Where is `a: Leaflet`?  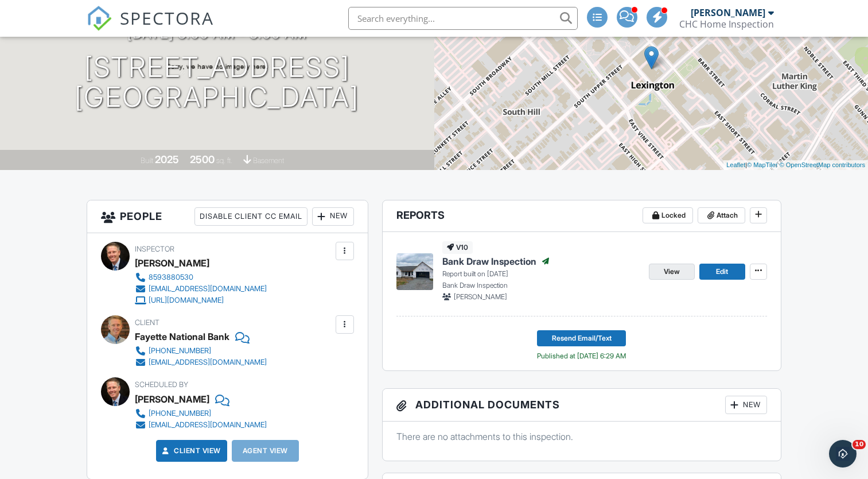 a: Leaflet is located at coordinates (735, 165).